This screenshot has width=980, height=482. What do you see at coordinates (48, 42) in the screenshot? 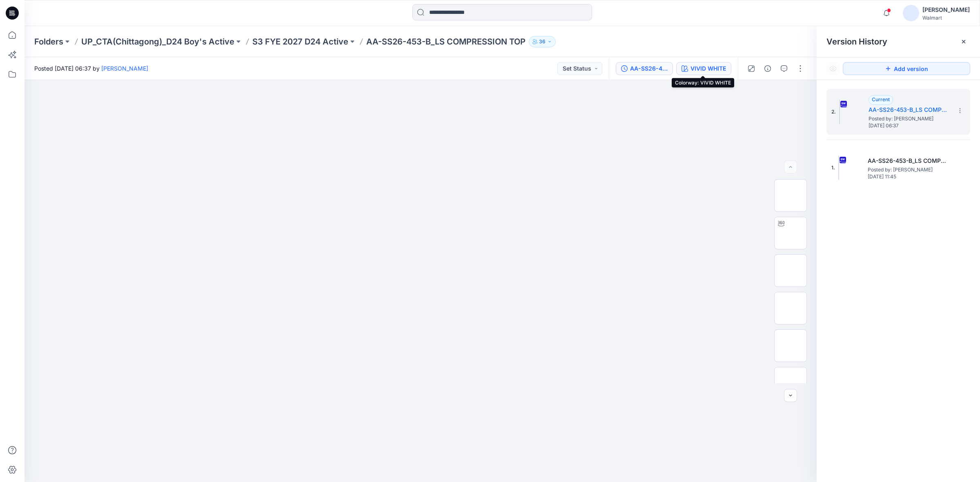
I see `a: Folders` at bounding box center [48, 42].